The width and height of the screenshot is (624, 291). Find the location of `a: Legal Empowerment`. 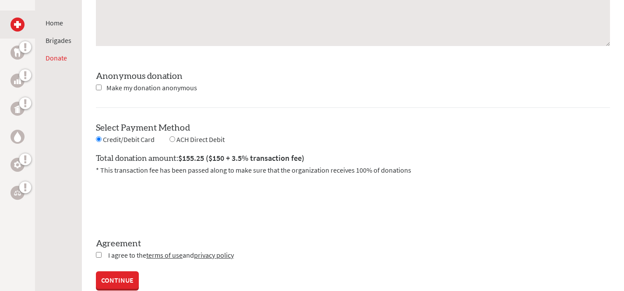

a: Legal Empowerment is located at coordinates (18, 193).